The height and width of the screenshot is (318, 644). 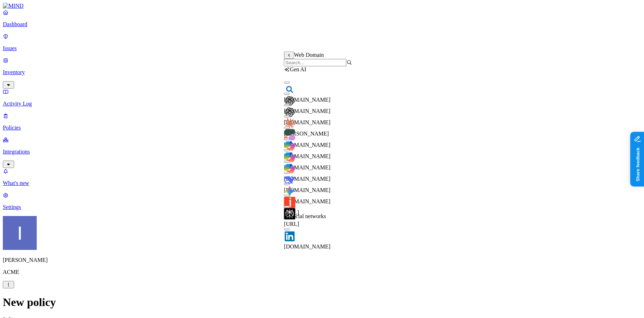 I want to click on a: Inventory, so click(x=322, y=72).